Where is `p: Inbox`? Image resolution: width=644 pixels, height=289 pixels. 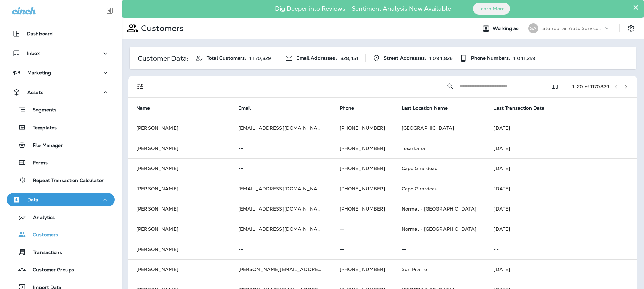 p: Inbox is located at coordinates (33, 53).